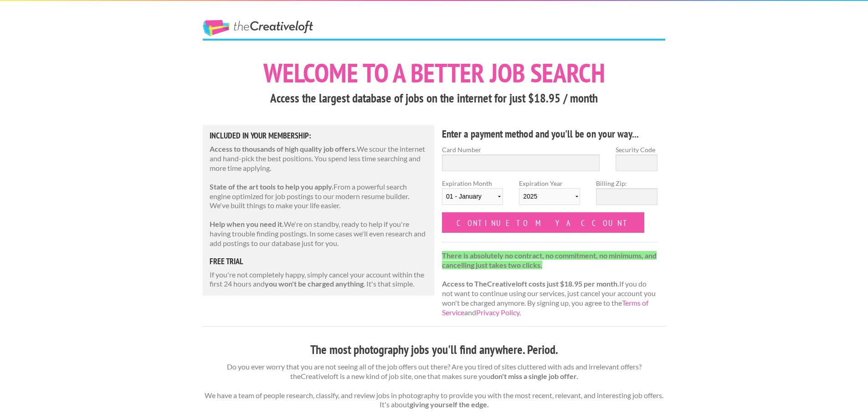  What do you see at coordinates (318, 197) in the screenshot?
I see `p: From a powerful search engine optimized for job postings to our modern resume builder. We've buil...` at bounding box center [318, 197].